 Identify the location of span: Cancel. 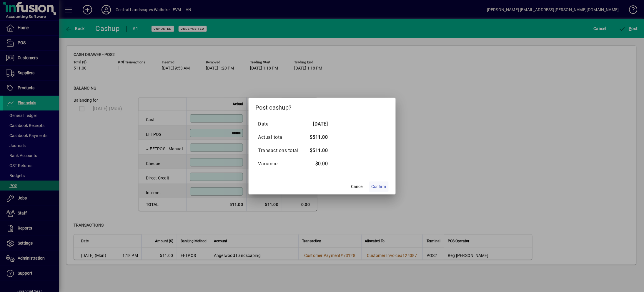
(358, 186).